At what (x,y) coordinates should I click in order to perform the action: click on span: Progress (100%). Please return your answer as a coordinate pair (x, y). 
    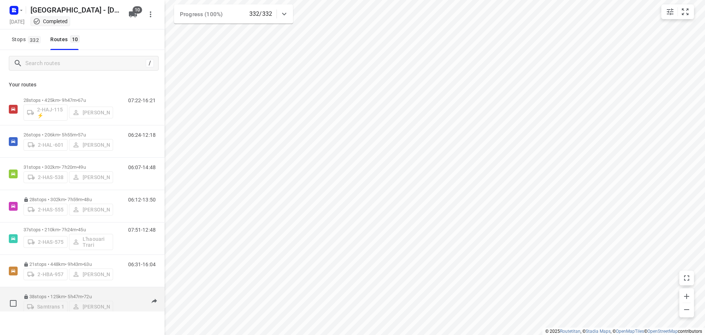
    Looking at the image, I should click on (201, 14).